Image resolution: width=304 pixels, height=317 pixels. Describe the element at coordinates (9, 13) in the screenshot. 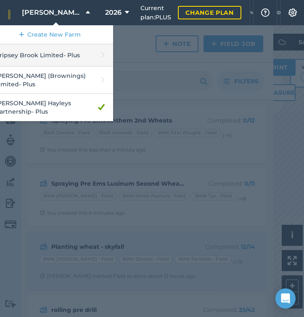

I see `img: fieldmargin Logo` at that location.